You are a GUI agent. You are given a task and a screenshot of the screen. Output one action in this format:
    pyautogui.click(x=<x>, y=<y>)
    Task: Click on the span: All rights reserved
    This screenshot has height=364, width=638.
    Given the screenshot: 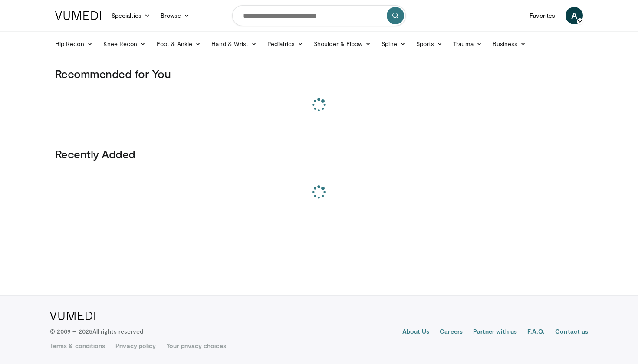 What is the action you would take?
    pyautogui.click(x=118, y=331)
    